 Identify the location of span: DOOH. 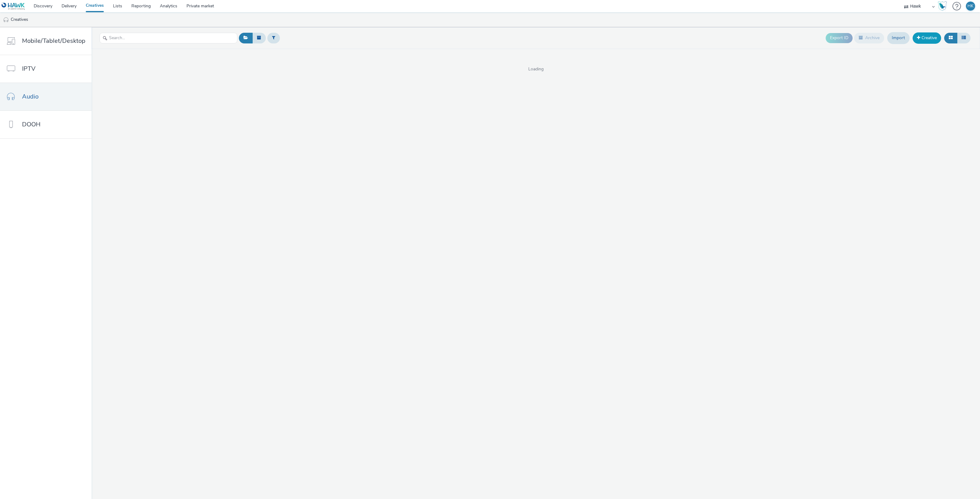
(31, 125).